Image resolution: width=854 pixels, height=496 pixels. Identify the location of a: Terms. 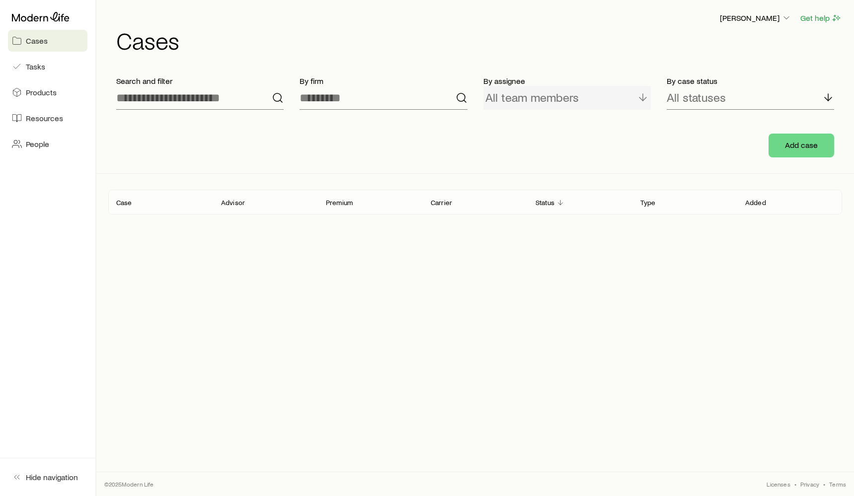
(838, 484).